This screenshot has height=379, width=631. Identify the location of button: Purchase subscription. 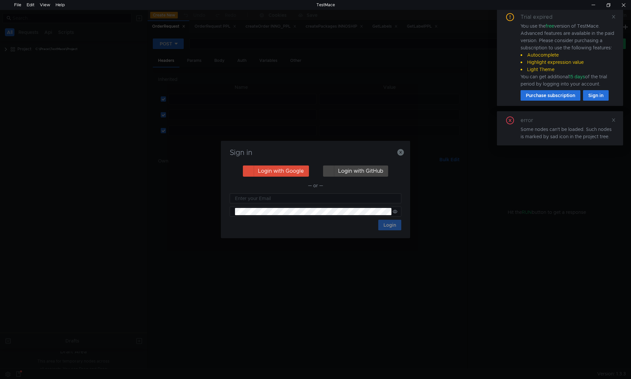
(551, 95).